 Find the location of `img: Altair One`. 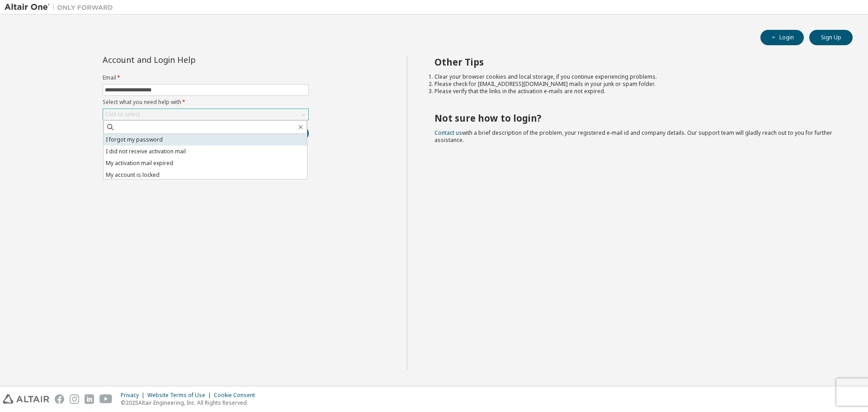

img: Altair One is located at coordinates (61, 7).